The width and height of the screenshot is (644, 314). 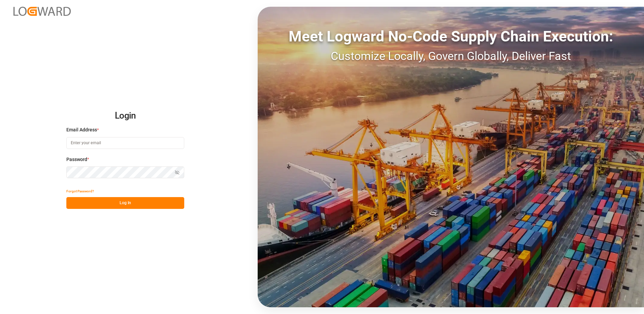 I want to click on div: Customize Locally, Govern Globally, Deliver Fast, so click(x=451, y=56).